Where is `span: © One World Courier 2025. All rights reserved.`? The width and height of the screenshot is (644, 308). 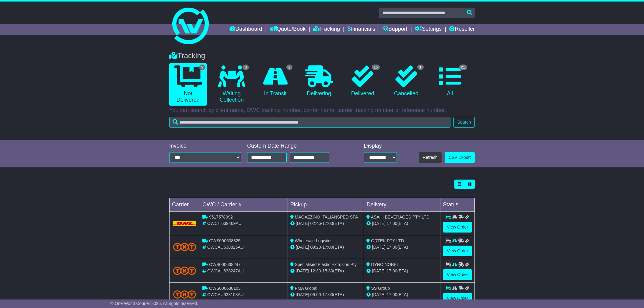
span: © One World Courier 2025. All rights reserved. is located at coordinates (154, 303).